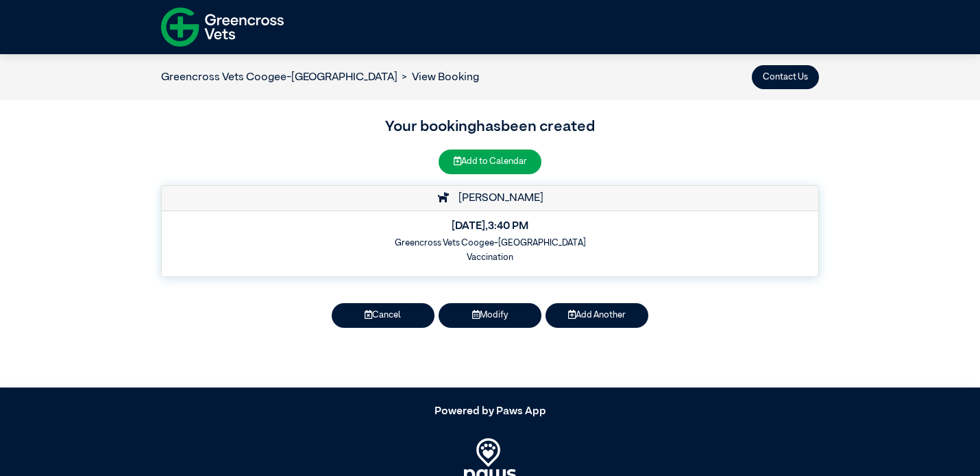 This screenshot has height=476, width=980. What do you see at coordinates (490, 412) in the screenshot?
I see `h5: Powered by Paws App` at bounding box center [490, 412].